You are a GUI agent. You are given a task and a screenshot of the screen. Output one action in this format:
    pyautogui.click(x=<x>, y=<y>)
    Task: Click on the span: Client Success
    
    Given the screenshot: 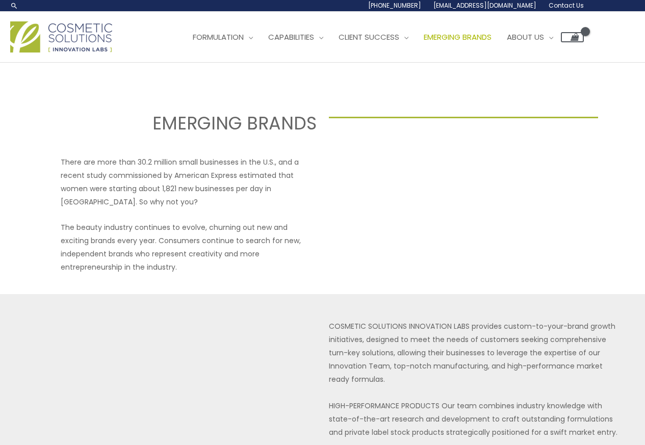 What is the action you would take?
    pyautogui.click(x=369, y=37)
    